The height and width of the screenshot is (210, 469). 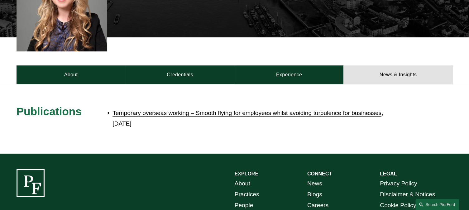 What do you see at coordinates (247, 113) in the screenshot?
I see `a: Temporary overseas working – Smooth flying for employees whilst avoiding turbulence for businesses` at bounding box center [247, 113].